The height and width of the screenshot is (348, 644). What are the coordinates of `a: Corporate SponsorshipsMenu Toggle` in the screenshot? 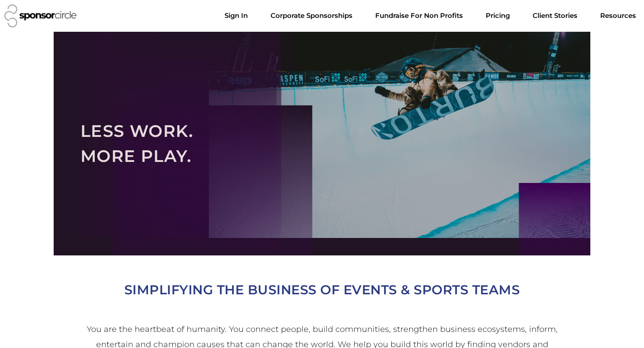 It's located at (311, 16).